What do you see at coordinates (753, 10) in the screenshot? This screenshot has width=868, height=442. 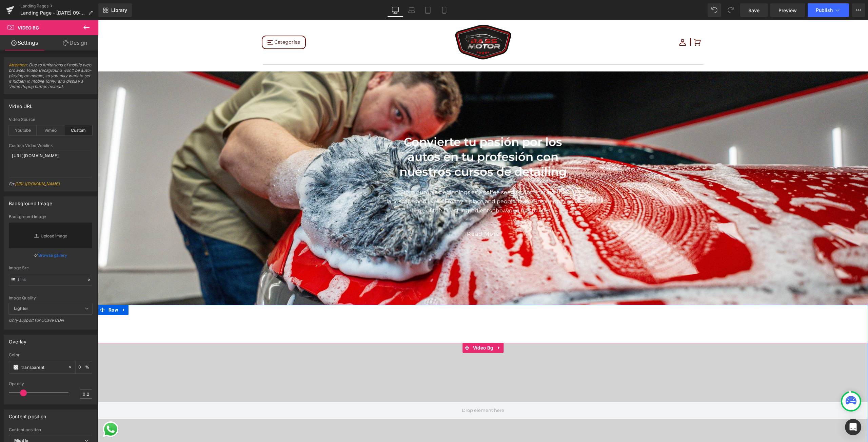 I see `span: Save` at bounding box center [753, 10].